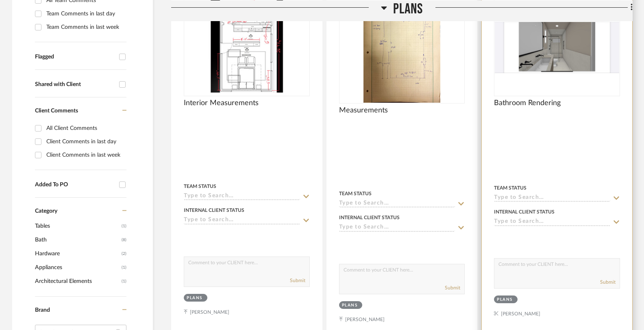 The width and height of the screenshot is (644, 330). I want to click on div: Added To PO, so click(75, 185).